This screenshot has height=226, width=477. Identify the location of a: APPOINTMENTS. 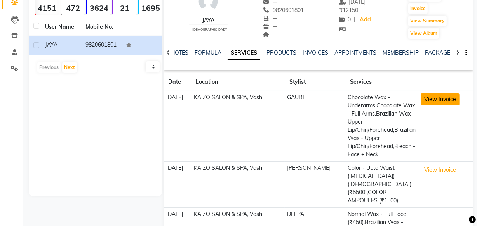
(355, 53).